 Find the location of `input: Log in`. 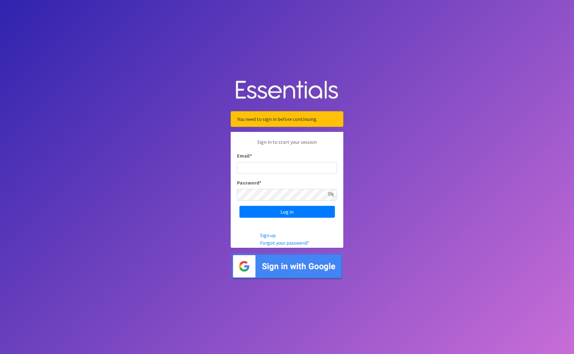

input: Log in is located at coordinates (287, 212).